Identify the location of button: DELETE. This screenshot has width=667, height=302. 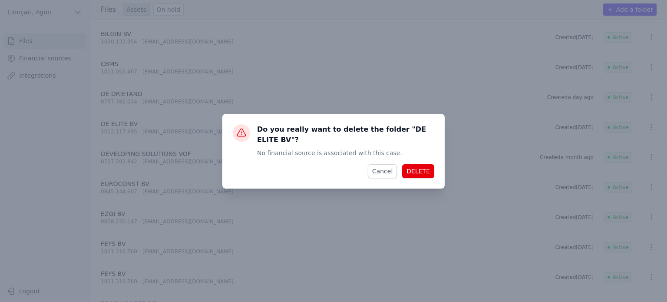
(418, 171).